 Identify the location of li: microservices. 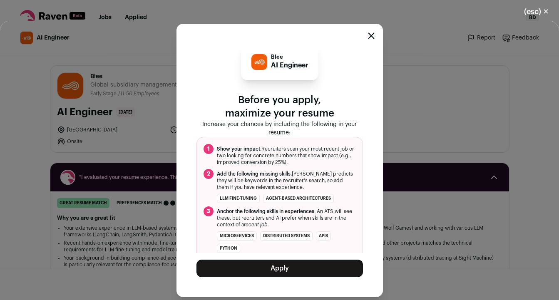
(237, 236).